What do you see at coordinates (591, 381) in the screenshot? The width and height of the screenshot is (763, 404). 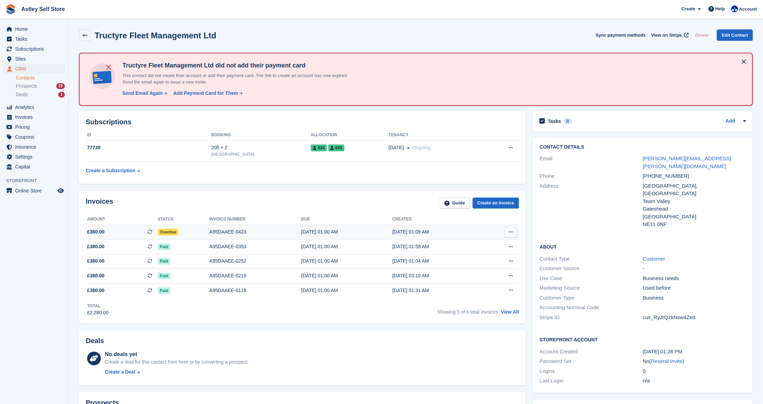 I see `div: Last Login` at bounding box center [591, 381].